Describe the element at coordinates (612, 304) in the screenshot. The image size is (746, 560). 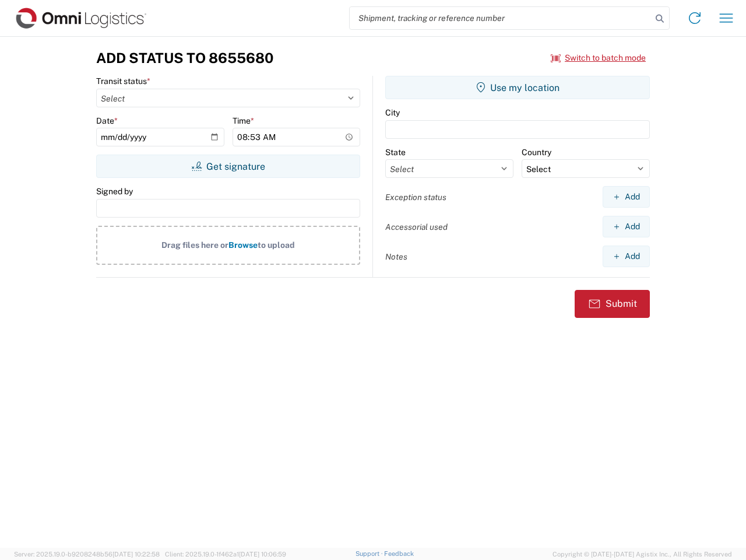
I see `button: Submit` at that location.